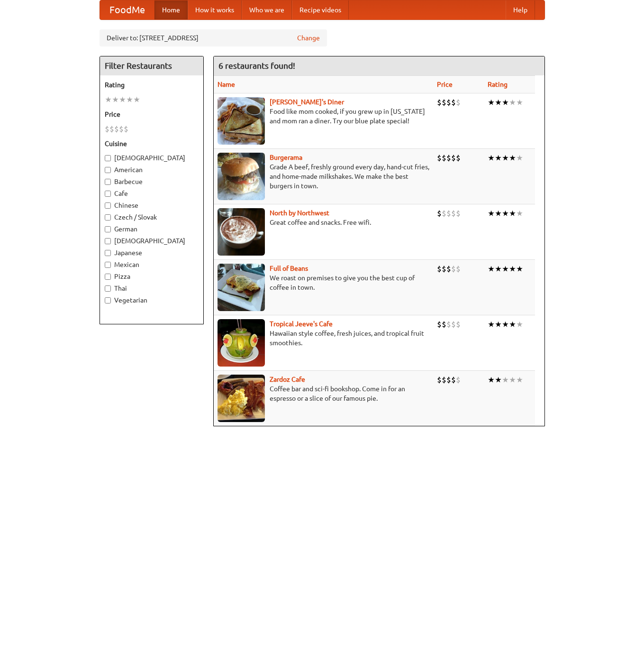 The width and height of the screenshot is (644, 671). I want to click on b: Burgerama, so click(286, 157).